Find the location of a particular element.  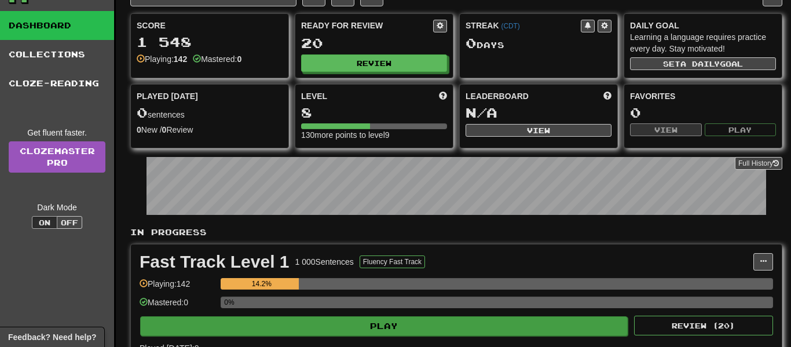

div: Dark Mode is located at coordinates (57, 207).